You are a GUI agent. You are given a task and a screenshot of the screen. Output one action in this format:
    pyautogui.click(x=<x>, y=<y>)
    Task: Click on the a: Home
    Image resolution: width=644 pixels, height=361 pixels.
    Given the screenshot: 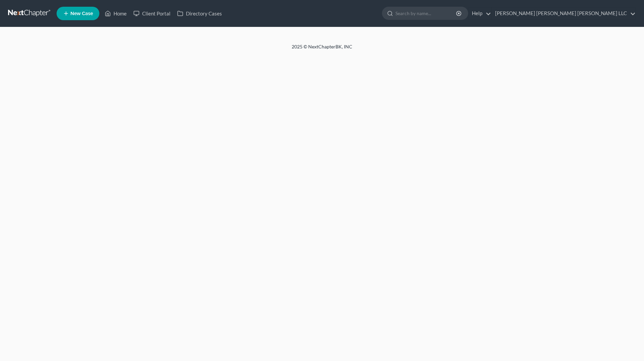 What is the action you would take?
    pyautogui.click(x=115, y=13)
    